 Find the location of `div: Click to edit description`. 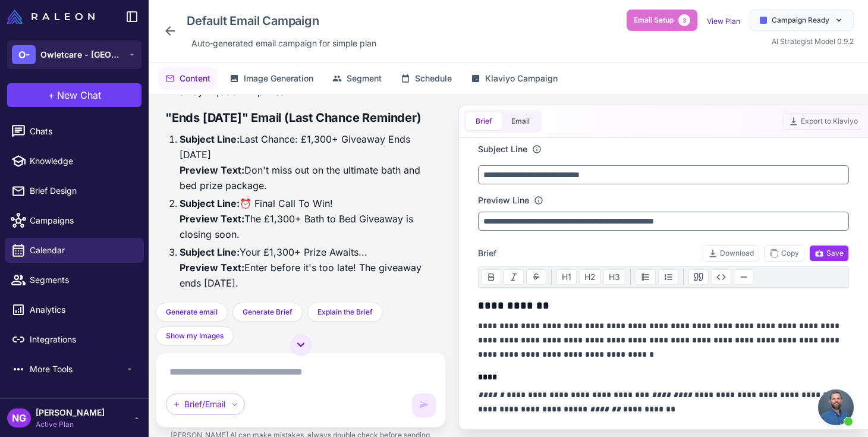

div: Click to edit description is located at coordinates (284, 44).